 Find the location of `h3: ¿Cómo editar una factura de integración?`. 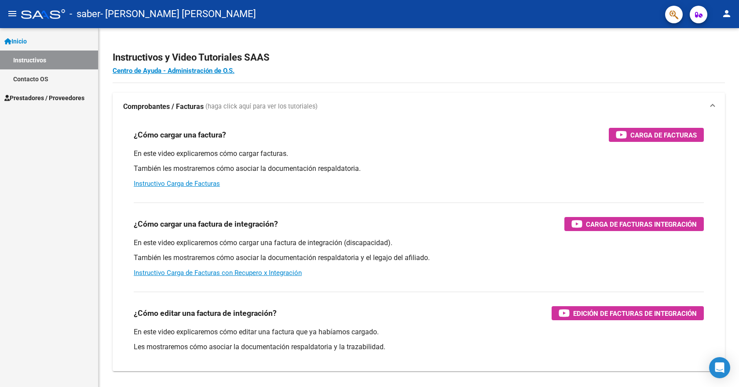

h3: ¿Cómo editar una factura de integración? is located at coordinates (205, 314).